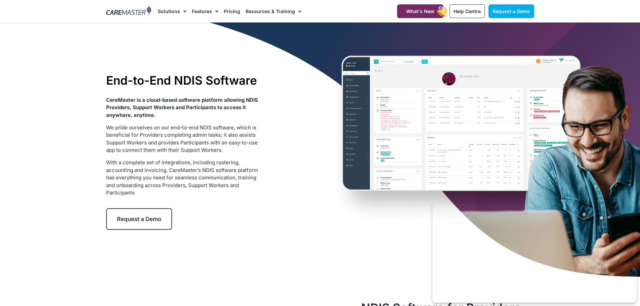 The width and height of the screenshot is (640, 306). I want to click on span: Help Centre, so click(467, 11).